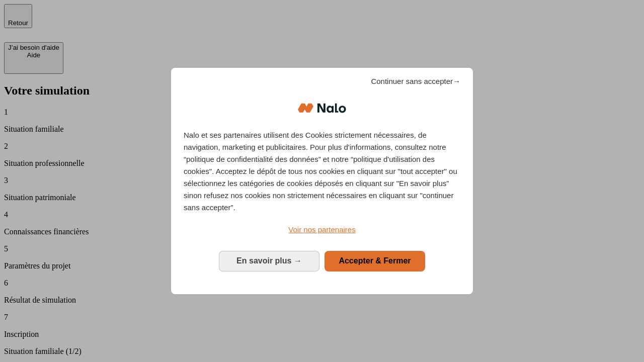 This screenshot has width=644, height=362. What do you see at coordinates (375, 261) in the screenshot?
I see `button: Accepter & Fermer: Accepter notre traitement des données et fermer` at bounding box center [375, 261].